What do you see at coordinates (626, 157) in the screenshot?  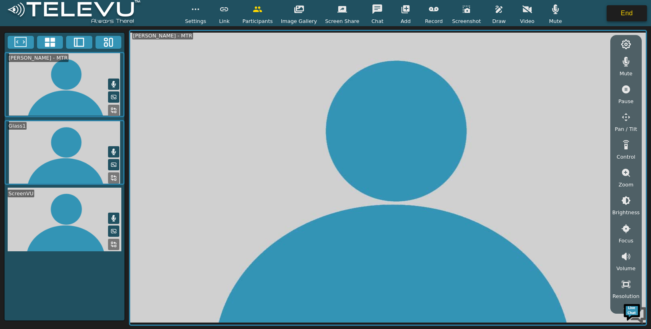 I see `span: Control` at bounding box center [626, 157].